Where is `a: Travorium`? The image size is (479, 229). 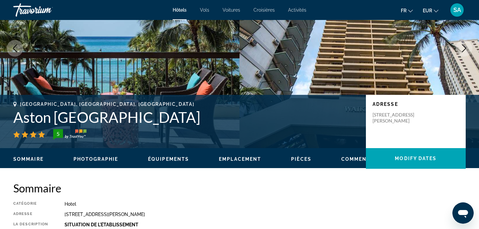
a: Travorium is located at coordinates (47, 10).